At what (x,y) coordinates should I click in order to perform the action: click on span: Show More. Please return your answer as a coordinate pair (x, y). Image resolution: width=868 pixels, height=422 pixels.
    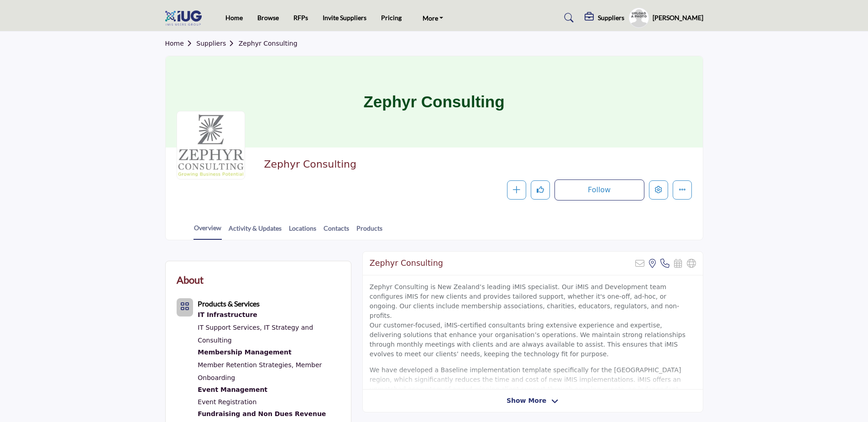
    Looking at the image, I should click on (526, 400).